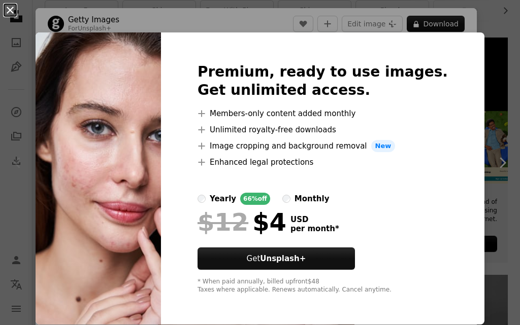  I want to click on strong: Unsplash+, so click(283, 259).